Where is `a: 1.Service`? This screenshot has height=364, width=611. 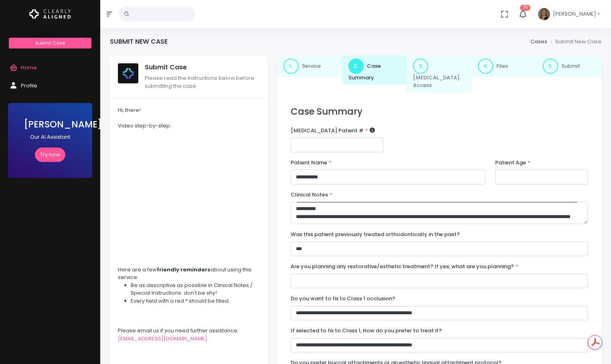
a: 1.Service is located at coordinates (310, 66).